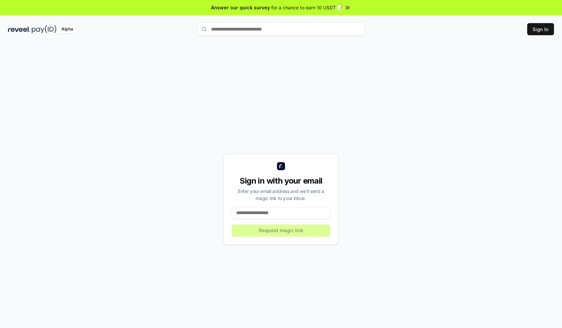  Describe the element at coordinates (281, 194) in the screenshot. I see `div: Enter your email address and we’ll send a magic link to your inbox.` at that location.